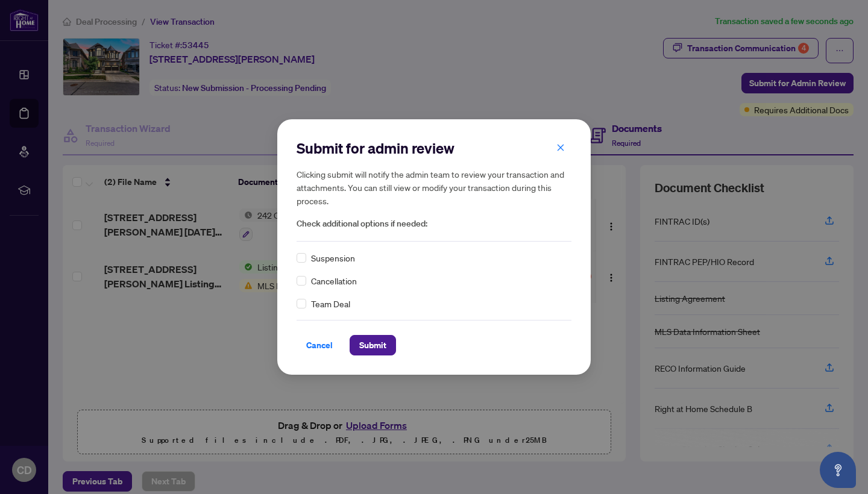 The width and height of the screenshot is (868, 494). Describe the element at coordinates (320, 345) in the screenshot. I see `button: Cancel` at that location.